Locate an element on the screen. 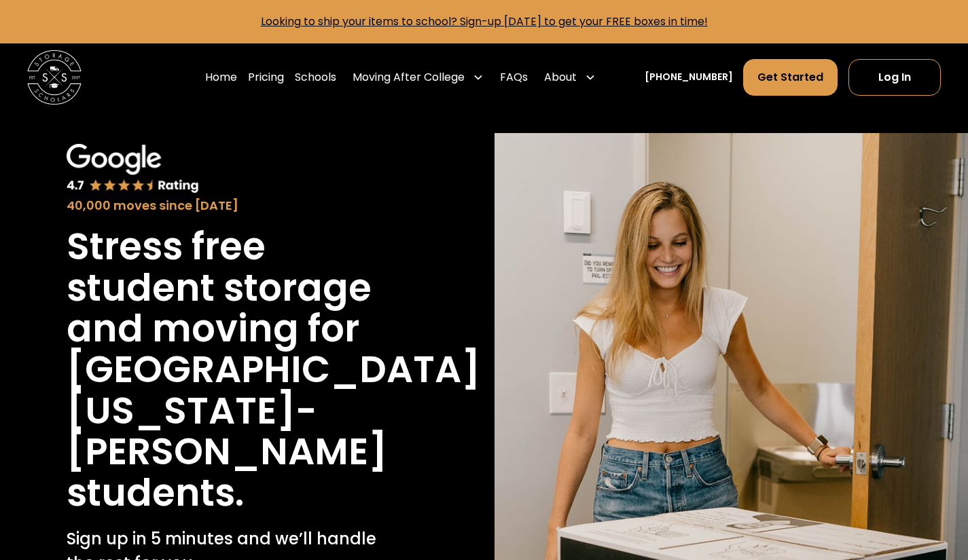 This screenshot has width=968, height=560. img: Storage Scholars main logo is located at coordinates (55, 77).